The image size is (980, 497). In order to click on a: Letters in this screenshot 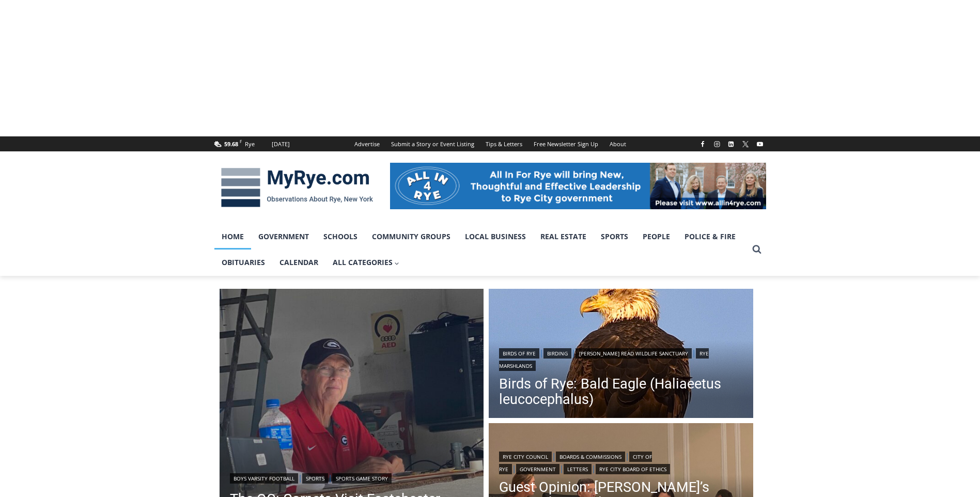, I will do `click(578, 469)`.